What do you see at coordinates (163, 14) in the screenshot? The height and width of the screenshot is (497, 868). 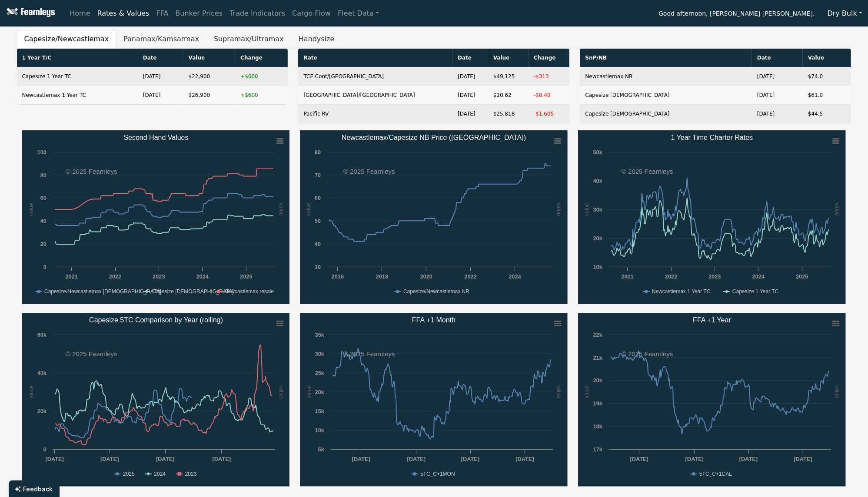 I see `a: FFA` at bounding box center [163, 14].